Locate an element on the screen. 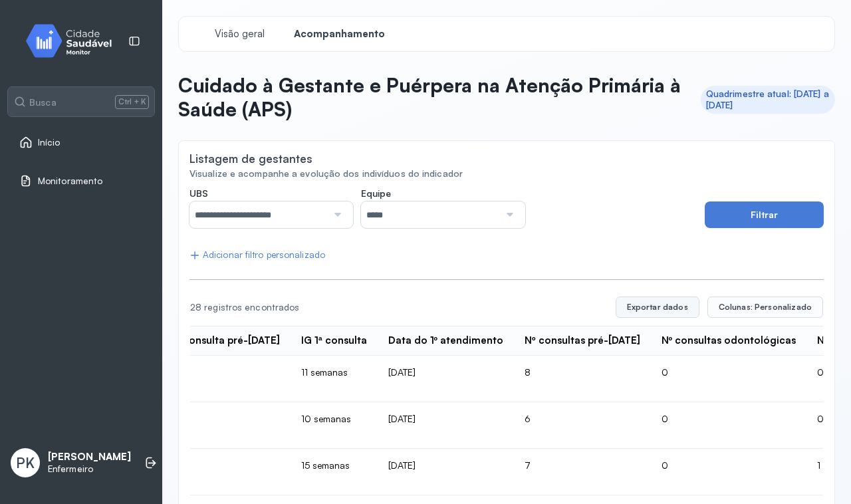 Image resolution: width=851 pixels, height=504 pixels. span: Início is located at coordinates (49, 143).